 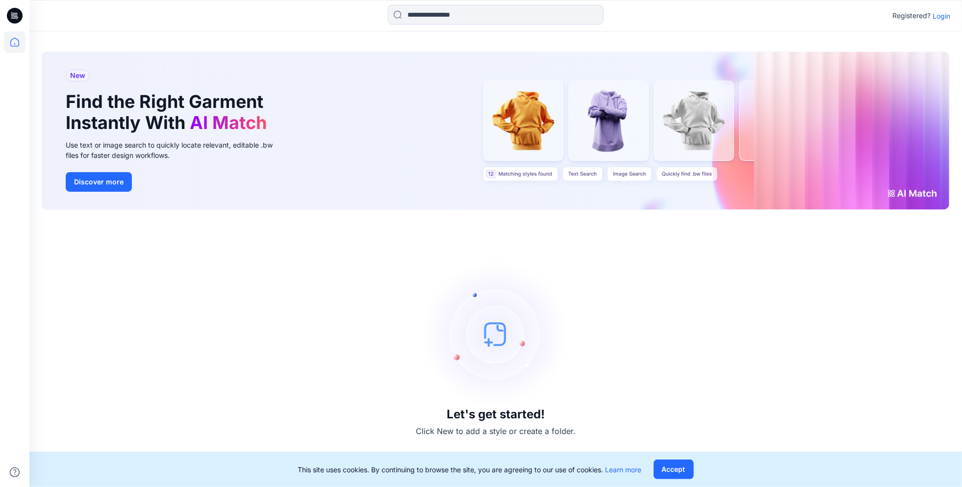 What do you see at coordinates (942, 16) in the screenshot?
I see `p: Login` at bounding box center [942, 16].